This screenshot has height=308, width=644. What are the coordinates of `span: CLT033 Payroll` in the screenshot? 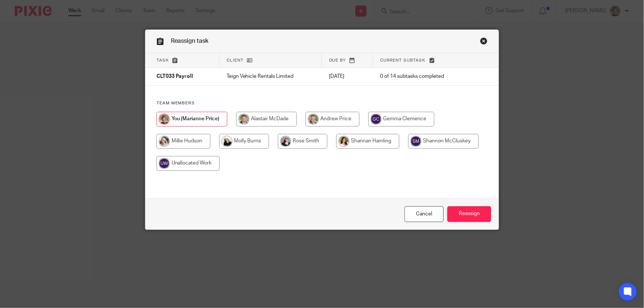 It's located at (175, 77).